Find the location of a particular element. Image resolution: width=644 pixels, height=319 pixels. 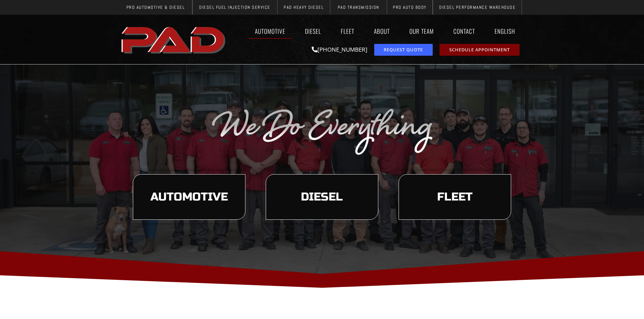

span: Diesel Performance Warehouse is located at coordinates (478, 7).